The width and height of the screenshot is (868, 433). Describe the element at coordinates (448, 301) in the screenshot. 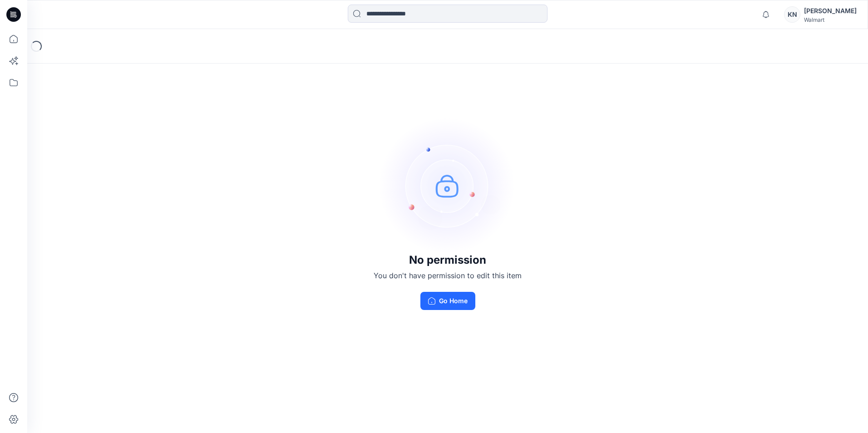

I see `a: Go Home` at that location.